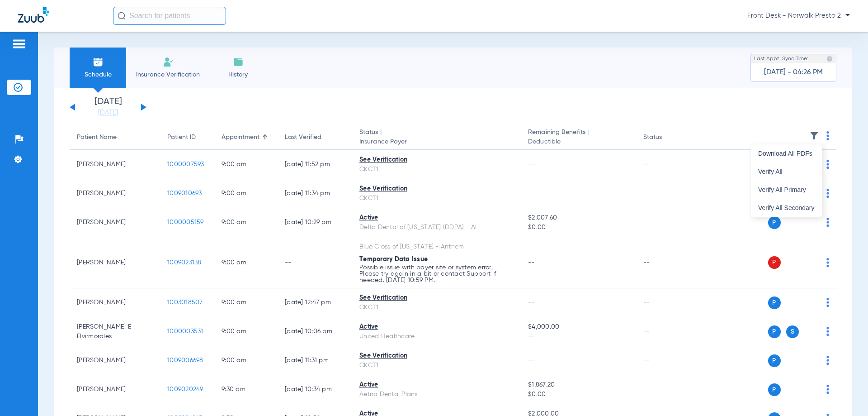 The height and width of the screenshot is (416, 868). What do you see at coordinates (786, 190) in the screenshot?
I see `span: Verify All Primary` at bounding box center [786, 190].